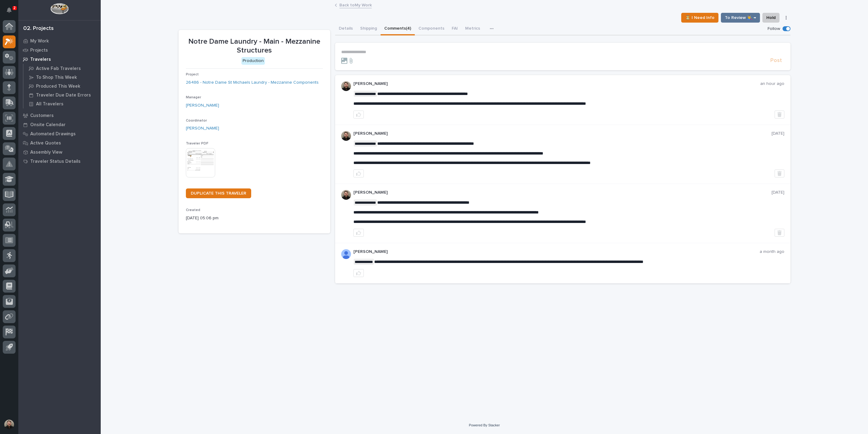  I want to click on button: users-avatar, so click(9, 425).